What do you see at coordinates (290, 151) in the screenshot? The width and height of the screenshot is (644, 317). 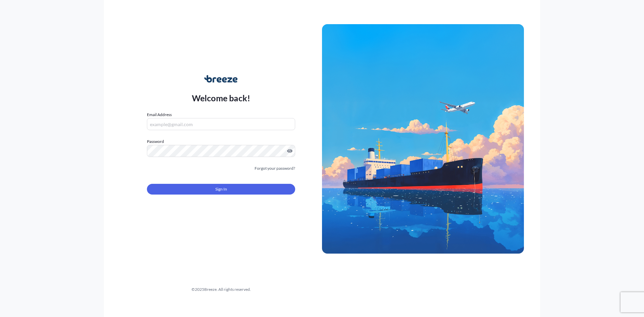 I see `button: Show password` at bounding box center [290, 151].